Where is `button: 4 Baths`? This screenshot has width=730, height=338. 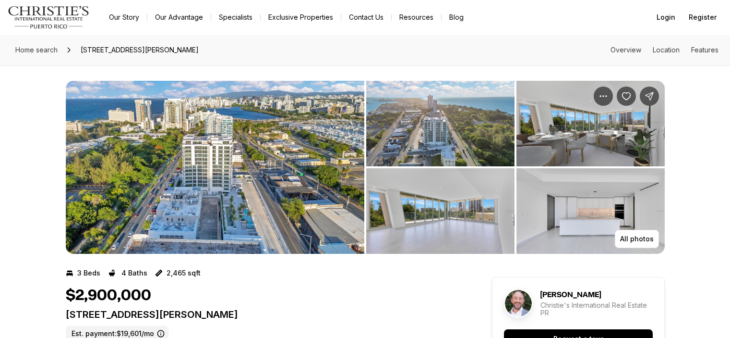 button: 4 Baths is located at coordinates (128, 273).